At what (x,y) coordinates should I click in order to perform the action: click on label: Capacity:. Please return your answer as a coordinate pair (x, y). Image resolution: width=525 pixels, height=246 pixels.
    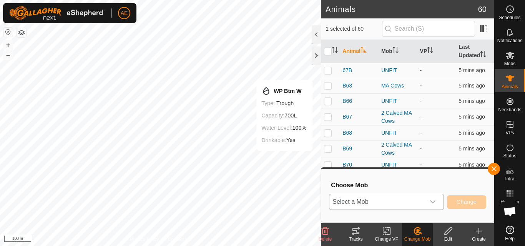
    Looking at the image, I should click on (273, 116).